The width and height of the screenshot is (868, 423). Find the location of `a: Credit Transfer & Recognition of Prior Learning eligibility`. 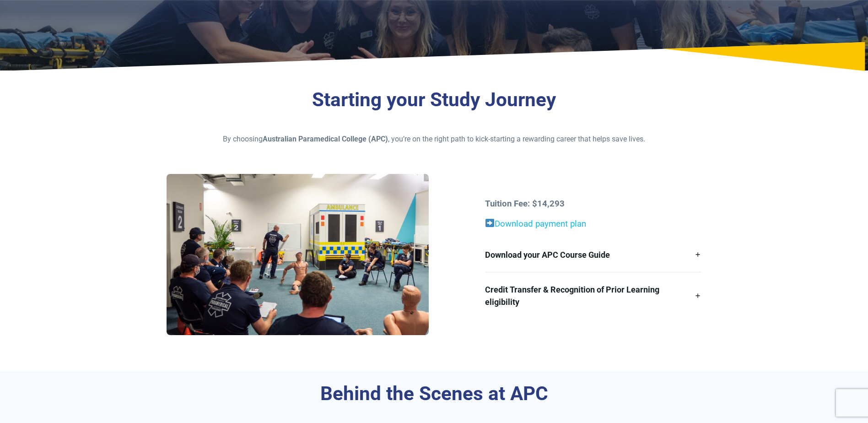

a: Credit Transfer & Recognition of Prior Learning eligibility is located at coordinates (593, 296).